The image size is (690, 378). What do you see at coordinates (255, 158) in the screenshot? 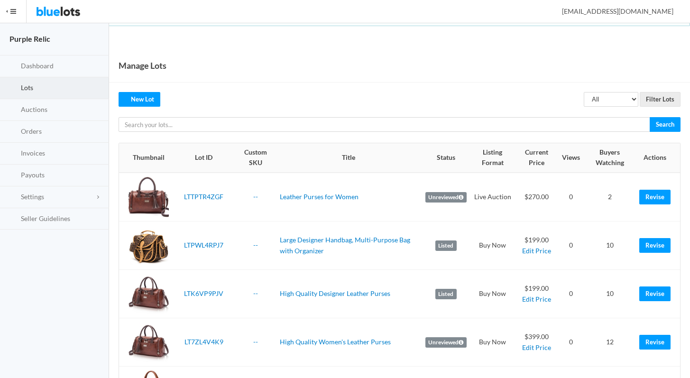
I see `th: Custom SKU` at bounding box center [255, 158].